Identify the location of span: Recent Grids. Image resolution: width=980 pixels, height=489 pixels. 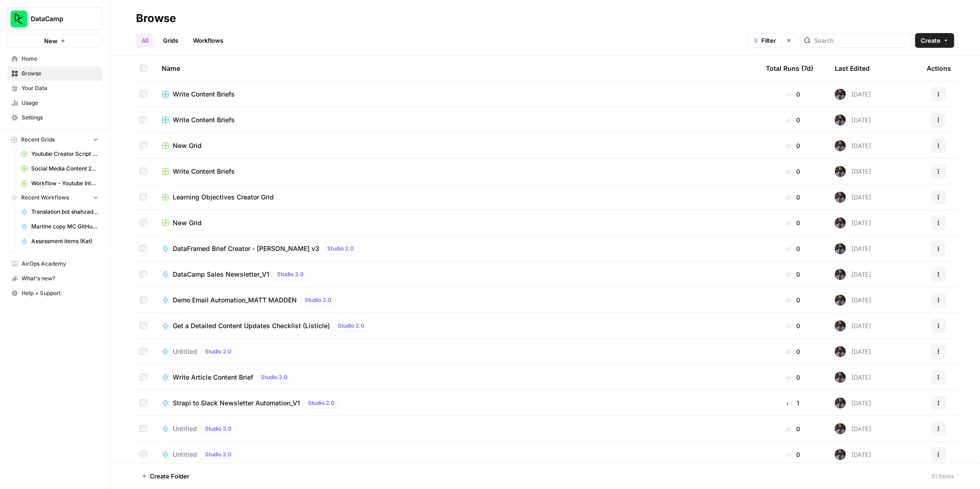
(38, 140).